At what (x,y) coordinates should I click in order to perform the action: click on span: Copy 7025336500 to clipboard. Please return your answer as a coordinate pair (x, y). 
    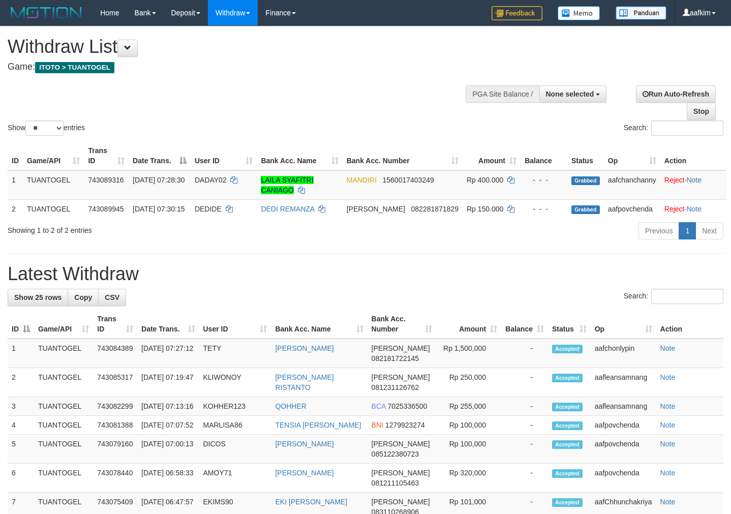
    Looking at the image, I should click on (408, 406).